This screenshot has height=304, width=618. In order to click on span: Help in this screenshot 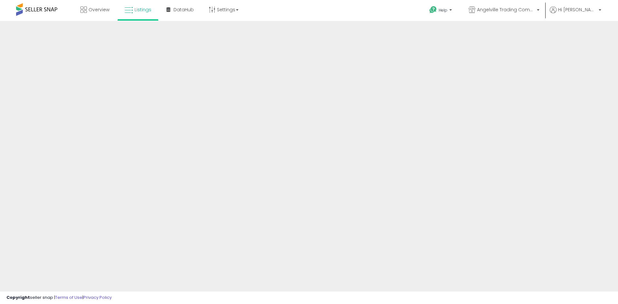, I will do `click(443, 10)`.